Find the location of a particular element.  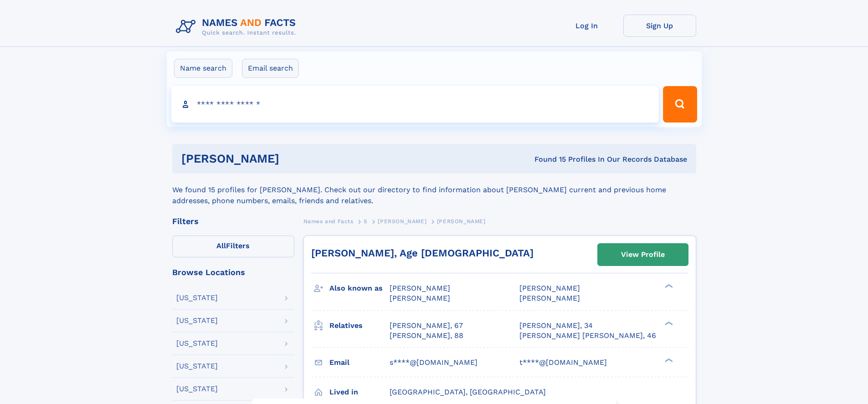

a: S is located at coordinates (366, 221).